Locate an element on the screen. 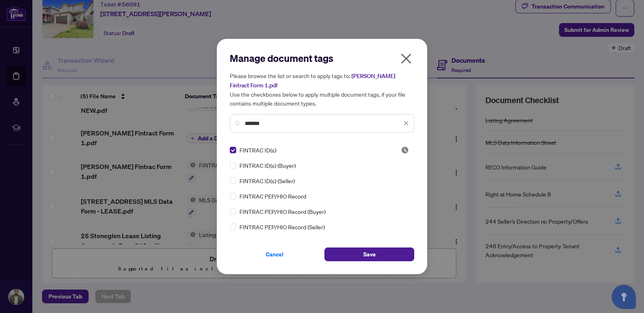 The height and width of the screenshot is (313, 644). span: Cancel is located at coordinates (275, 254).